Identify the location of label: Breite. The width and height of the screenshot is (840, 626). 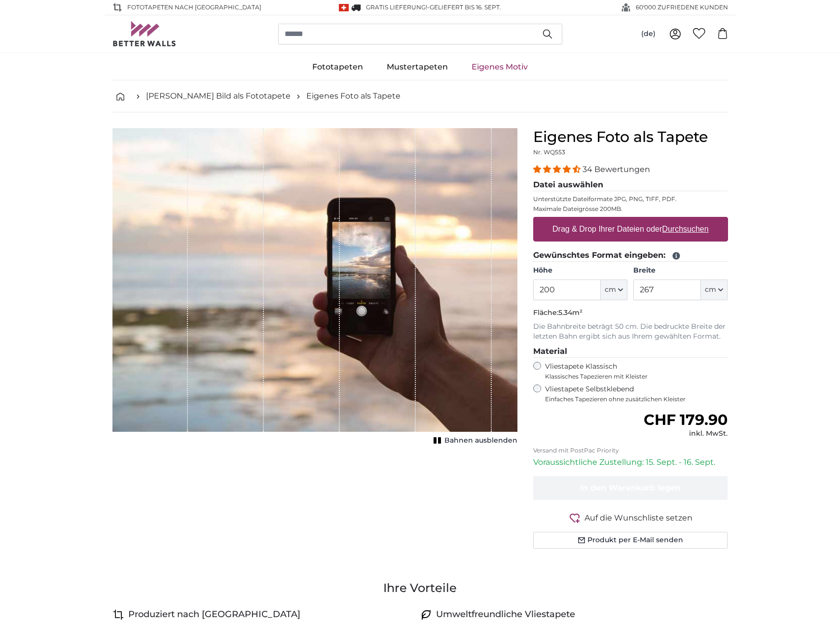
(680, 271).